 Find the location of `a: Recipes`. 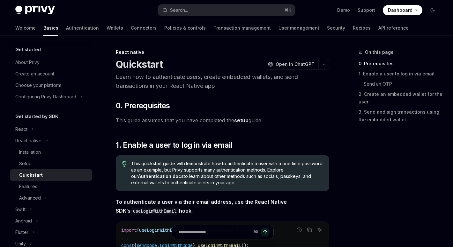

a: Recipes is located at coordinates (362, 28).